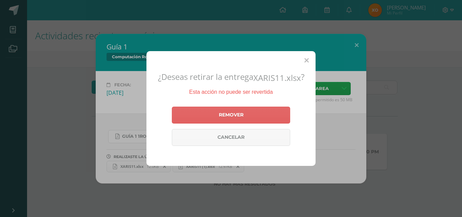 The image size is (462, 217). I want to click on h2: ¿Deseas retirar la entrega ?, so click(231, 77).